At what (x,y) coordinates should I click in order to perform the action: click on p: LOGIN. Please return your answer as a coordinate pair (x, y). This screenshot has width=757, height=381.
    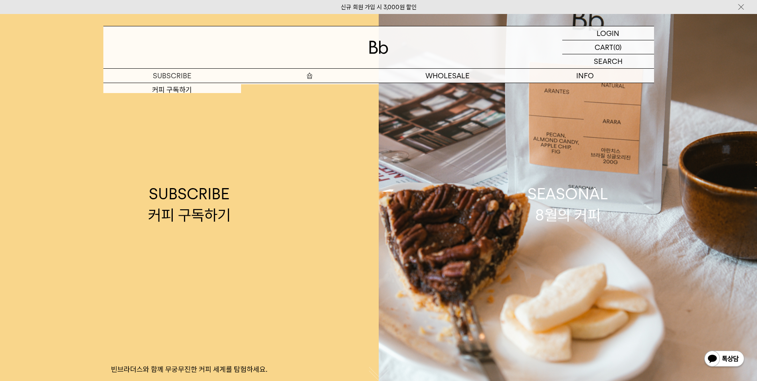
    Looking at the image, I should click on (608, 33).